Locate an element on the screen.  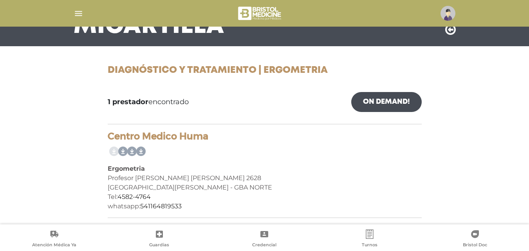
h1: Diagnóstico y Tratamiento | Ergometria is located at coordinates (265, 71).